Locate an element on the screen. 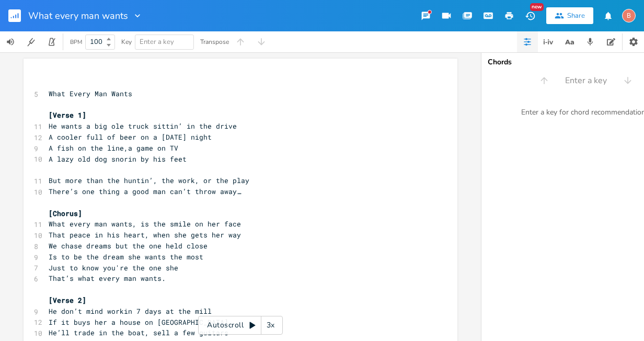  span: He wants a big ole truck sittin’ in the drive is located at coordinates (142, 126).